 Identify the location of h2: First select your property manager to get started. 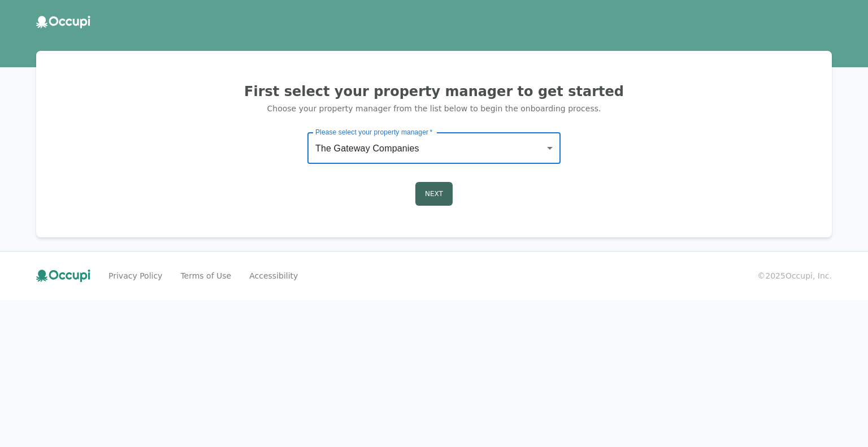
(434, 91).